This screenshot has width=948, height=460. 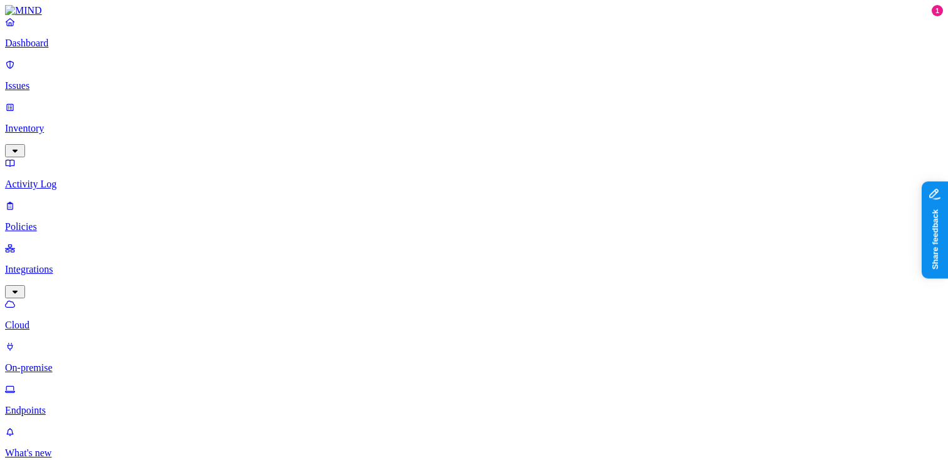 I want to click on a: What's new, so click(x=474, y=443).